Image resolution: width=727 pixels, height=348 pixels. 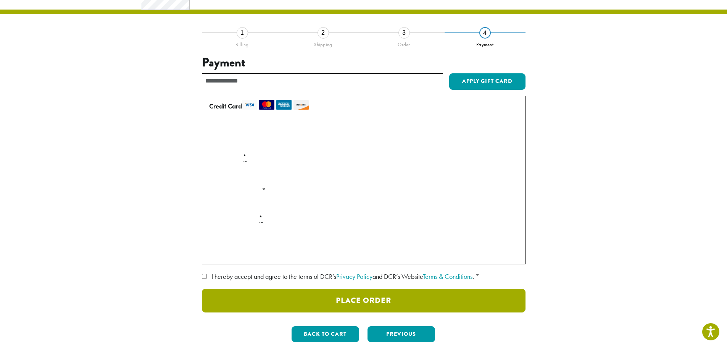 What do you see at coordinates (364, 300) in the screenshot?
I see `button: Place Order` at bounding box center [364, 300].